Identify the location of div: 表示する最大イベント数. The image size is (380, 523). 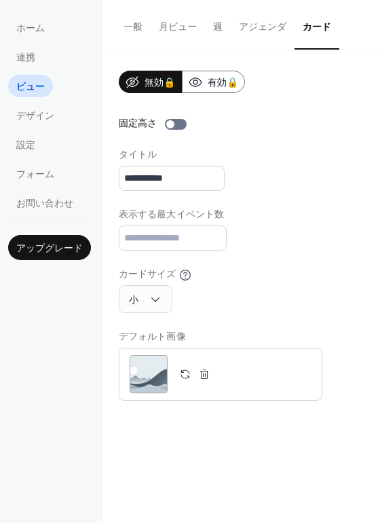
(171, 214).